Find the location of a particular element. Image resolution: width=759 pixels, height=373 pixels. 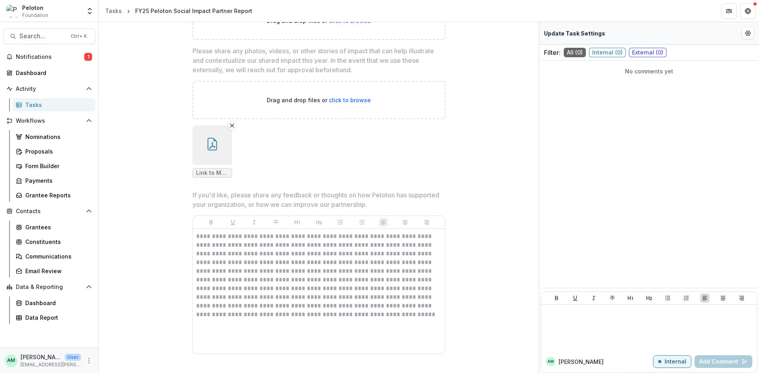

div: Communications is located at coordinates (57, 256).